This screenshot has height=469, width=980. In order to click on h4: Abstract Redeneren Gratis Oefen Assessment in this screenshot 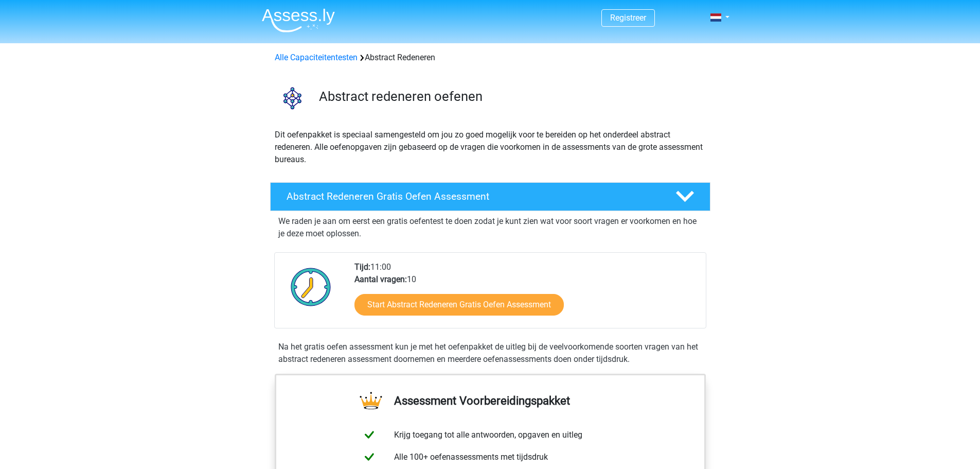, I will do `click(473, 196)`.